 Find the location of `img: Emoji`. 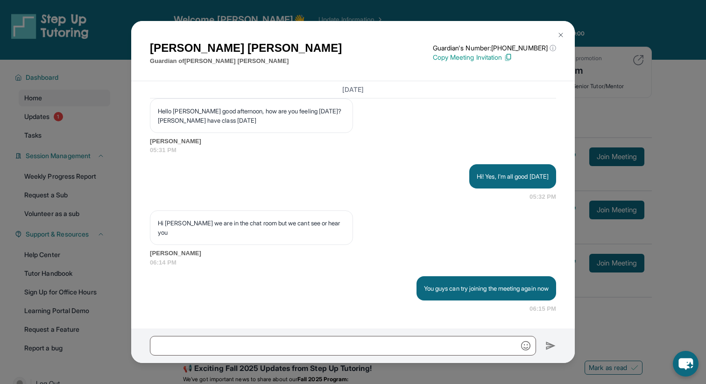

img: Emoji is located at coordinates (526, 346).